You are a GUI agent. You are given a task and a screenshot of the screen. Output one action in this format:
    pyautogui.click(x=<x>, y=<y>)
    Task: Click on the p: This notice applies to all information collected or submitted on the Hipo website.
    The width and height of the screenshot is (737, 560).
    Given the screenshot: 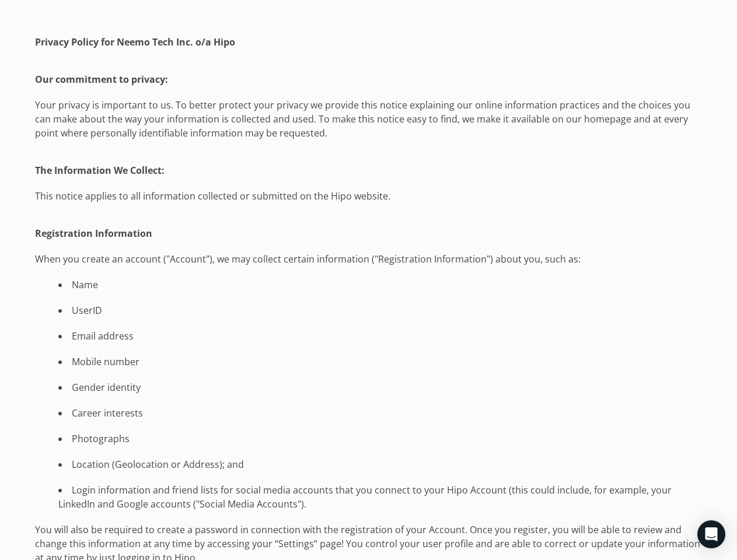 What is the action you would take?
    pyautogui.click(x=368, y=196)
    